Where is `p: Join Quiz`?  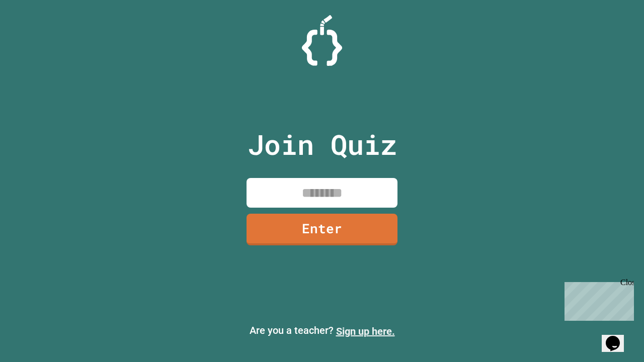
p: Join Quiz is located at coordinates (322, 144).